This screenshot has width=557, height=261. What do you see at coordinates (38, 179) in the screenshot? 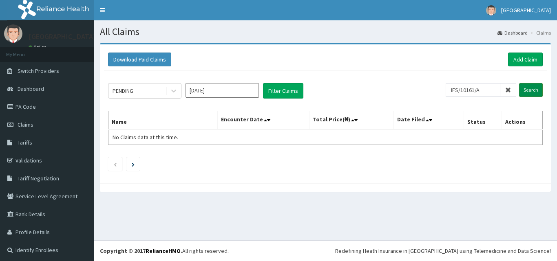
I see `span: Tariff Negotiation` at bounding box center [38, 179].